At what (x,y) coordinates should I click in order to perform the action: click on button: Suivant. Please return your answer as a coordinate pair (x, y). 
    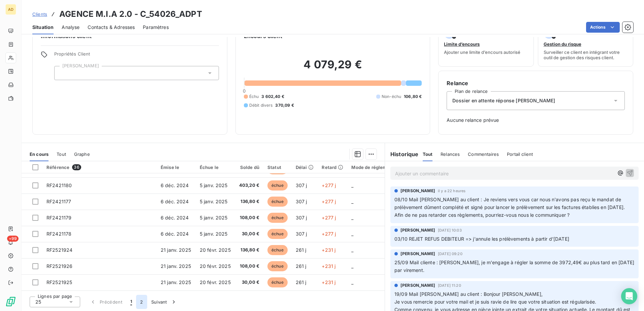
    Looking at the image, I should click on (164, 302).